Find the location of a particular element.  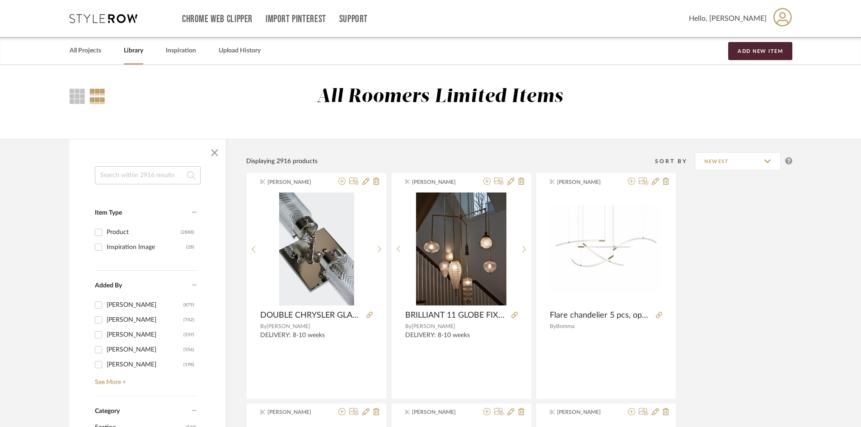

div: All Roomers Limited Items is located at coordinates (440, 97).